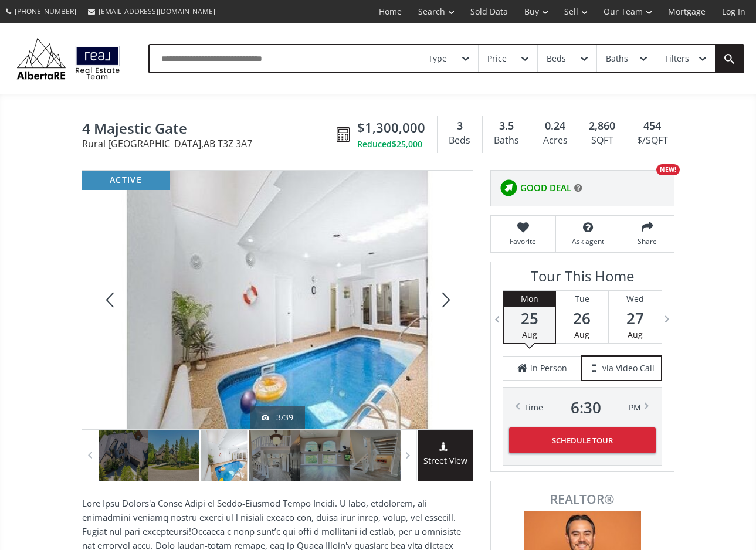  I want to click on span: $25,000, so click(407, 144).